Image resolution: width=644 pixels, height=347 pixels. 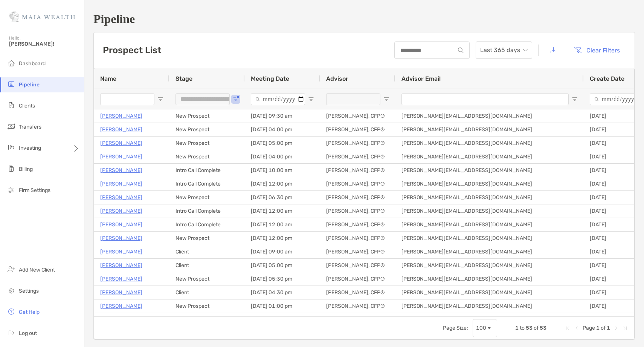 I want to click on span: Create Date, so click(x=607, y=78).